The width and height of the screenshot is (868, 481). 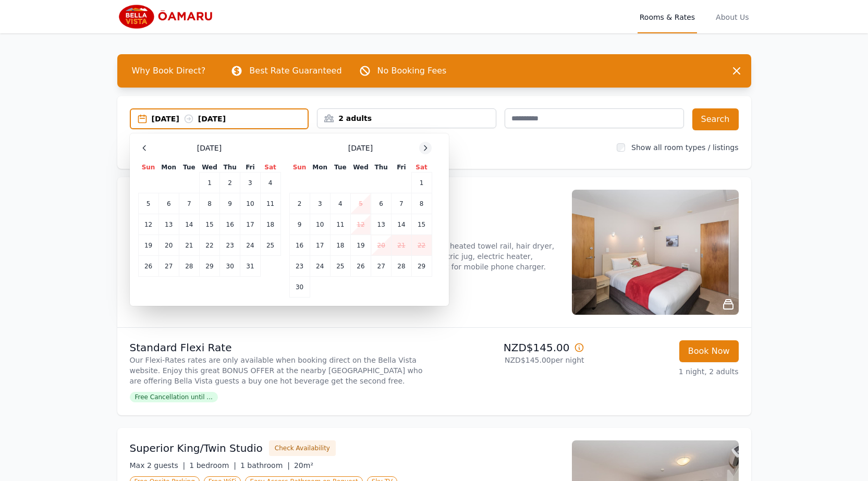 What do you see at coordinates (173, 397) in the screenshot?
I see `span: Free Cancellation until ...` at bounding box center [173, 397].